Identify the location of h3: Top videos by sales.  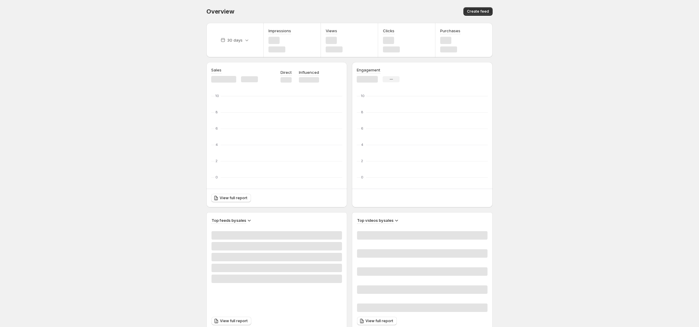
(375, 220).